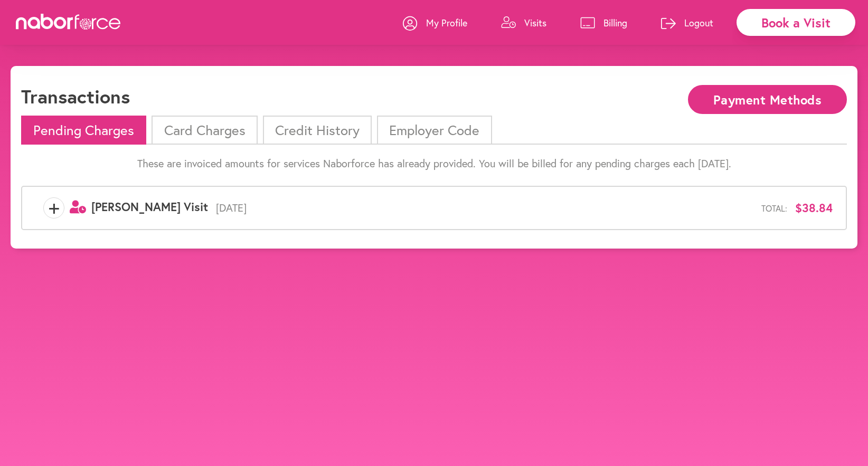 The width and height of the screenshot is (868, 466). I want to click on a: My Profile, so click(435, 22).